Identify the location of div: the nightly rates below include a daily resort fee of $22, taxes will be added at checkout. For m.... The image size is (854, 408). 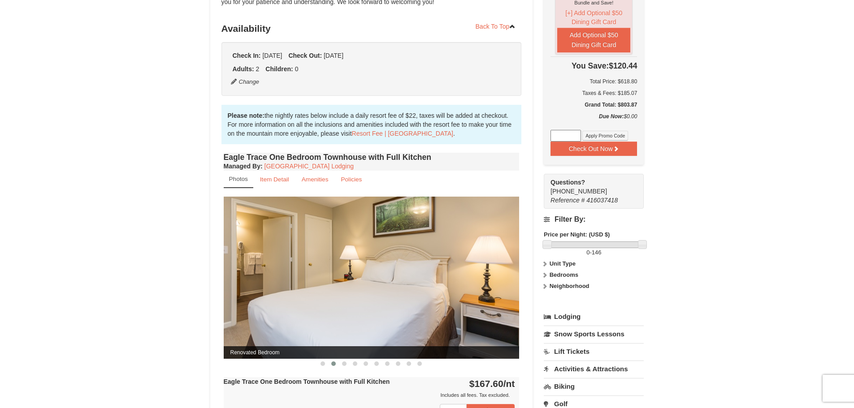
(371, 125).